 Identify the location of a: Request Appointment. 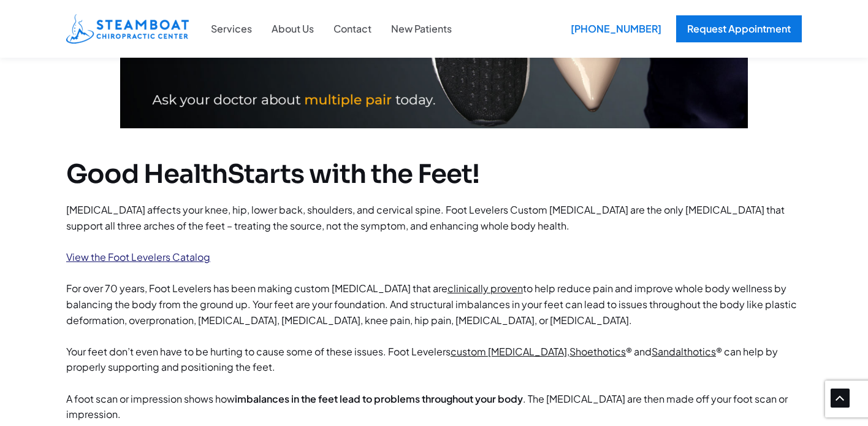
(739, 29).